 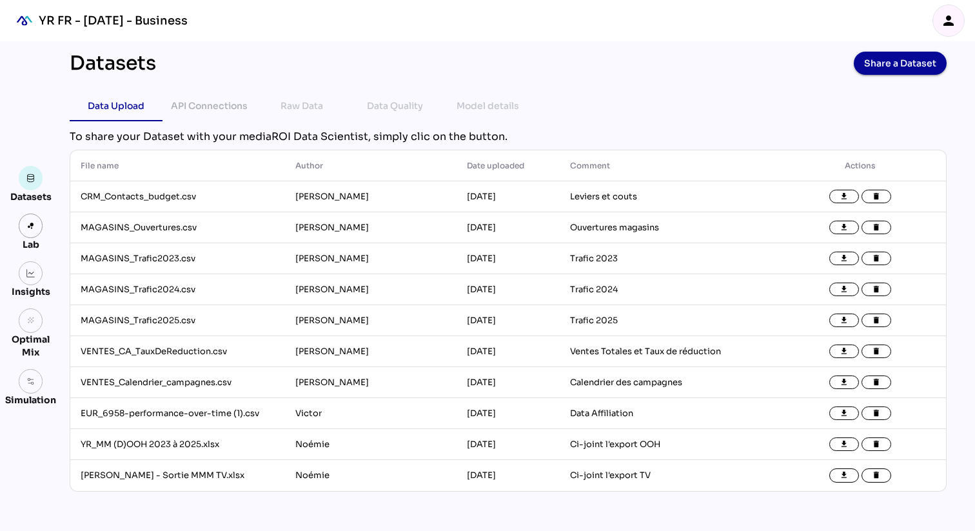 I want to click on div: Raw Data, so click(x=302, y=106).